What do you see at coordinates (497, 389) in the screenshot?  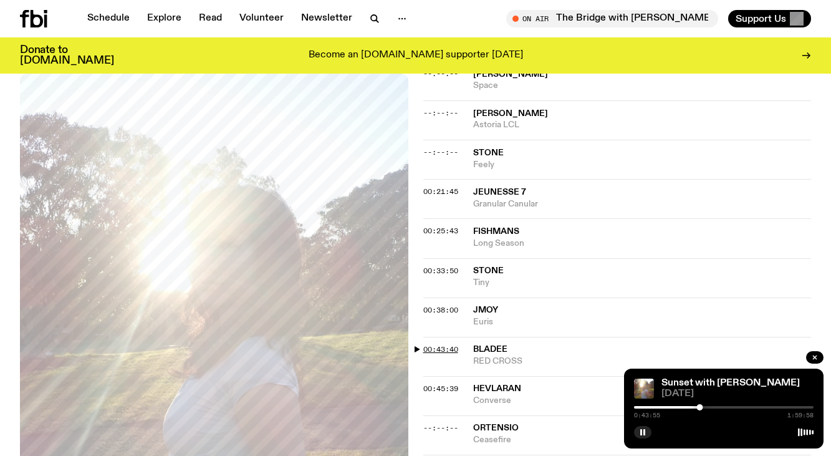 I see `span: Hevlaran` at bounding box center [497, 389].